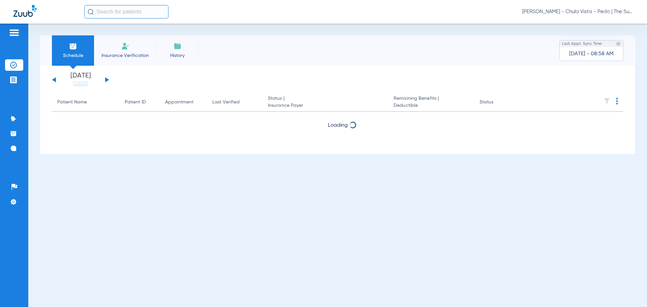 Image resolution: width=647 pixels, height=307 pixels. I want to click on th: Status |, so click(325, 102).